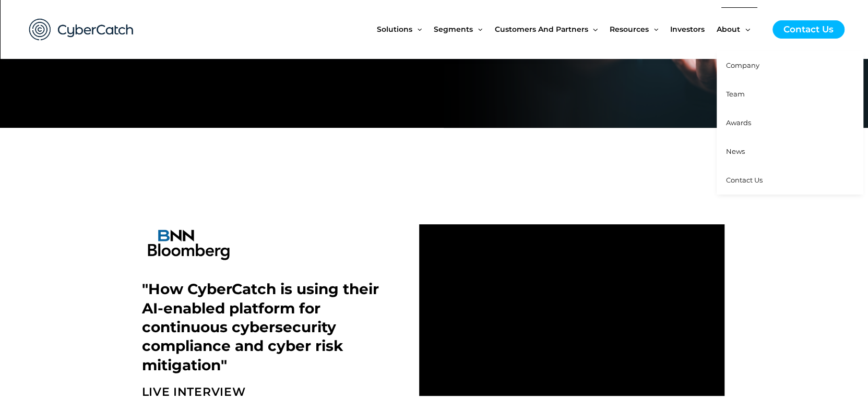 The image size is (868, 412). I want to click on img: CyberCatch, so click(81, 29).